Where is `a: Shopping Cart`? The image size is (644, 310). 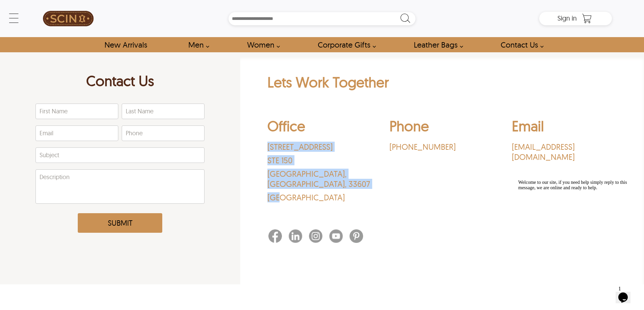
a: Shopping Cart is located at coordinates (587, 18).